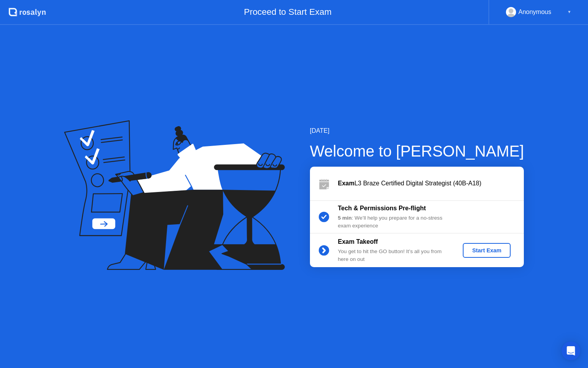 This screenshot has width=588, height=368. Describe the element at coordinates (431, 183) in the screenshot. I see `div: L3 Braze Certified Digital Strategist (40B-A18)` at that location.